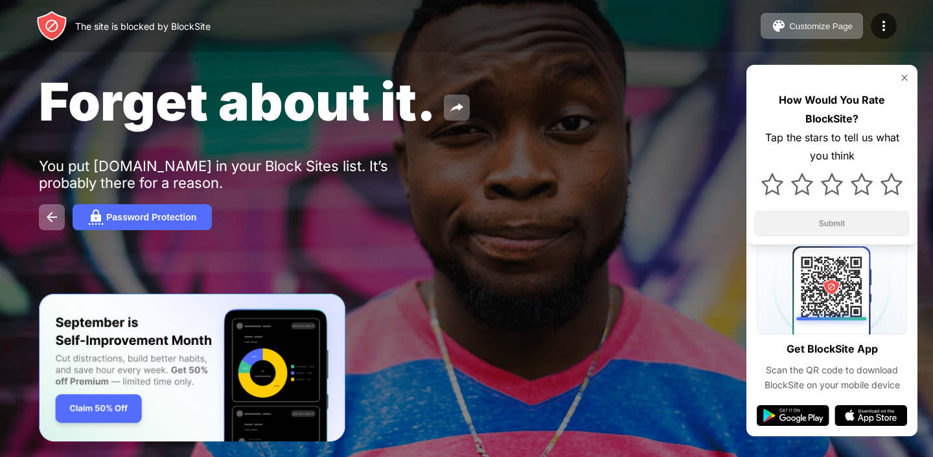 The width and height of the screenshot is (933, 457). What do you see at coordinates (905, 78) in the screenshot?
I see `img: rate-us-close.svg` at bounding box center [905, 78].